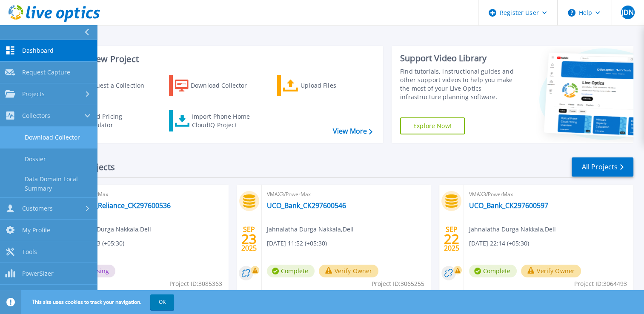 The height and width of the screenshot is (314, 644). I want to click on span: Tools, so click(29, 252).